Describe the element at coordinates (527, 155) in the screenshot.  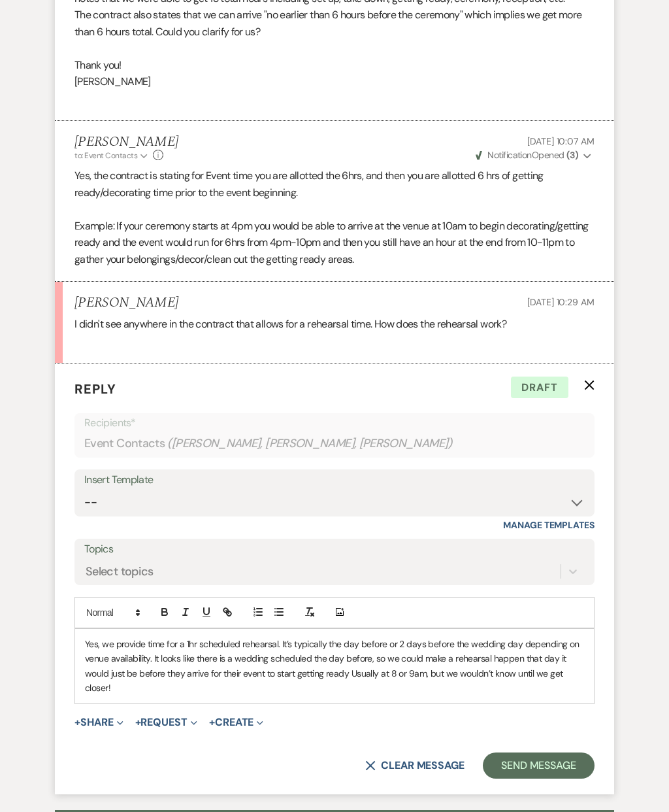
I see `span: Opened` at that location.